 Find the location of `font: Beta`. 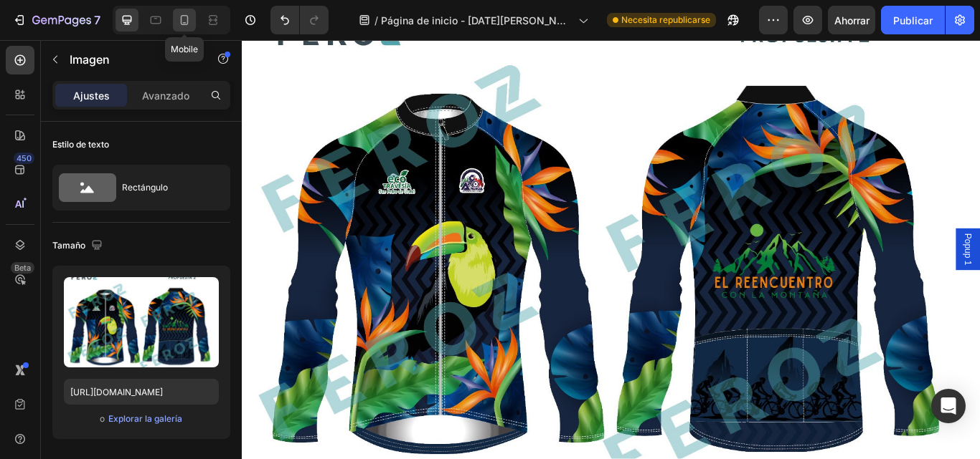

font: Beta is located at coordinates (22, 268).